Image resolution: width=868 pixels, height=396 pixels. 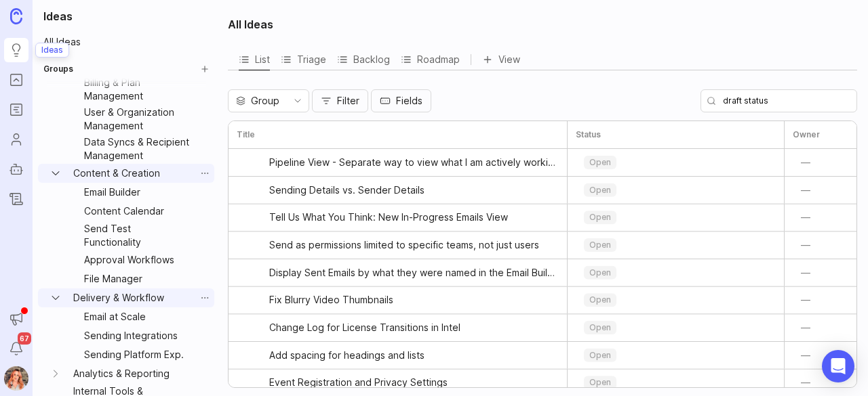 I want to click on a: Send Test Functionality, so click(x=137, y=236).